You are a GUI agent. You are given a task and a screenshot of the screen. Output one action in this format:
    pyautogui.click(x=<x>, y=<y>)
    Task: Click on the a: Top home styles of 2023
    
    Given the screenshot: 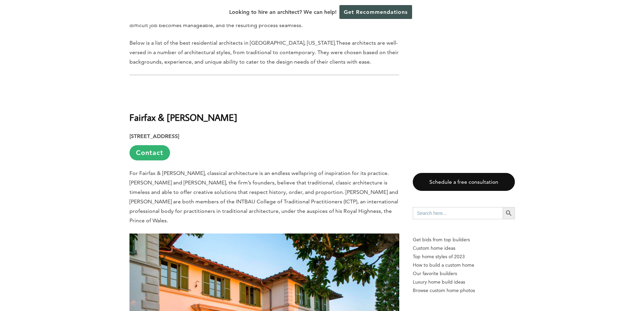 What is the action you would take?
    pyautogui.click(x=464, y=256)
    